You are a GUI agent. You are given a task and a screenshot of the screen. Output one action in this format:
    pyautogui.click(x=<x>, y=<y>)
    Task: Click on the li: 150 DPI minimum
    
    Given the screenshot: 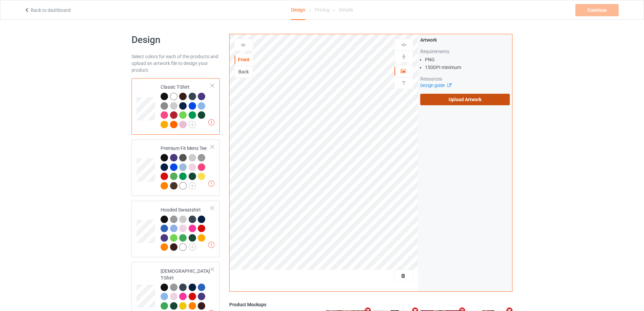 What is the action you would take?
    pyautogui.click(x=467, y=68)
    